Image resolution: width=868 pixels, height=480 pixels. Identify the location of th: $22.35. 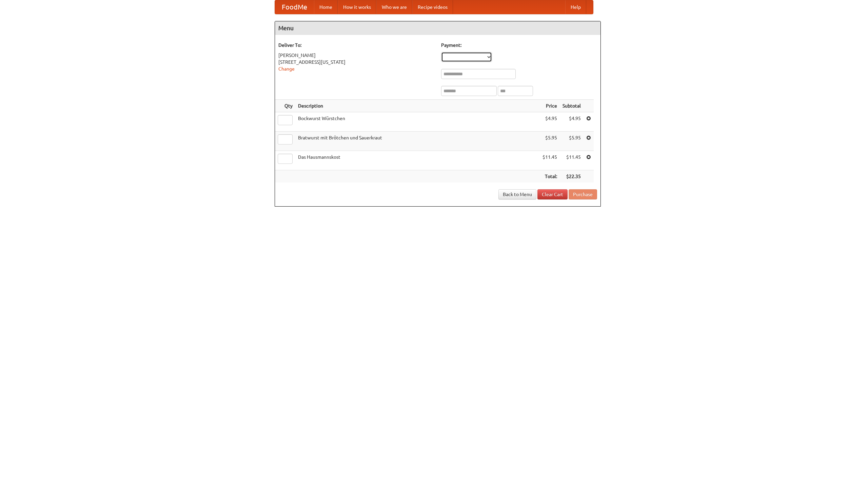
(572, 177).